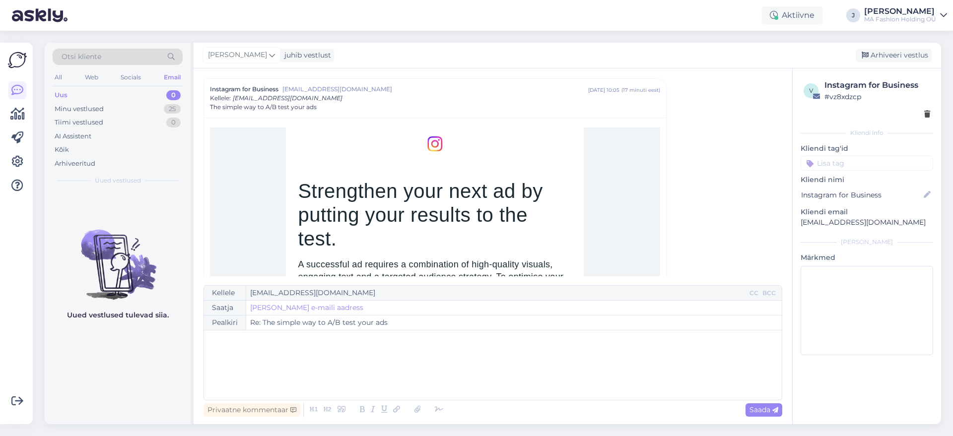 Image resolution: width=953 pixels, height=436 pixels. I want to click on p: A successful ad requires a combination of high-quality visuals, engaging text and a targeted audi..., so click(435, 290).